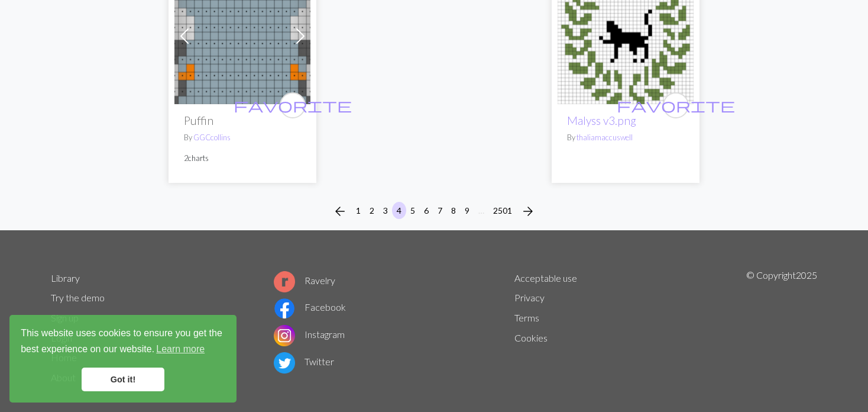 The image size is (868, 412). Describe the element at coordinates (625, 35) in the screenshot. I see `a: Malyss v2.png` at that location.